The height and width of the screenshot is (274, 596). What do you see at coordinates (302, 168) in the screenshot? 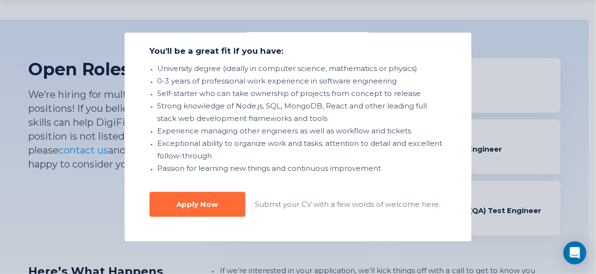
I see `li: Passion for learning new things and continuous improvement` at bounding box center [302, 168].